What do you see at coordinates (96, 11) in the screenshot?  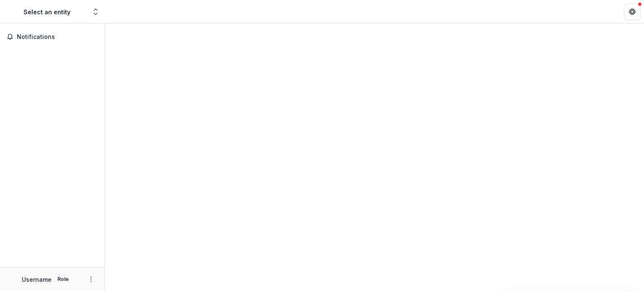 I see `button: Open entity switcher` at bounding box center [96, 11].